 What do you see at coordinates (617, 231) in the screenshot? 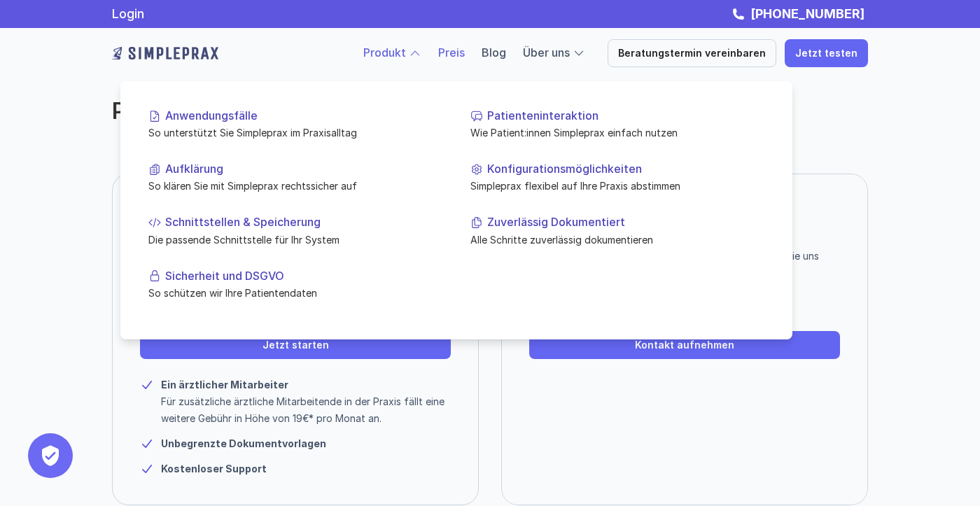
I see `a: Zuverlässig DokumentiertAlle Schritte zuverlässig dokumentieren` at bounding box center [617, 231].